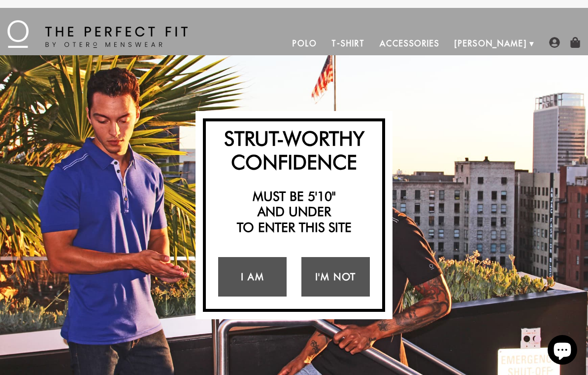 This screenshot has width=588, height=375. I want to click on img: The Perfect Fit - by Otero Menswear - Logo, so click(97, 34).